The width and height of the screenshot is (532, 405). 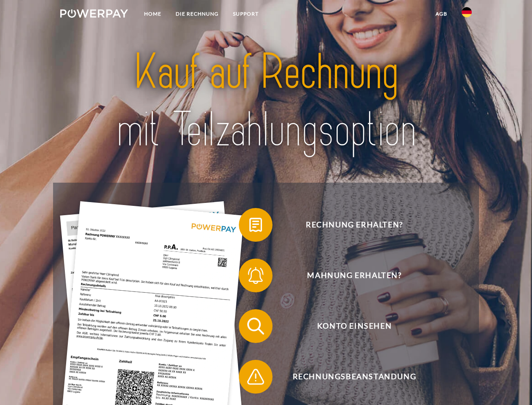 I want to click on a: Rechnung erhalten?, so click(x=348, y=225).